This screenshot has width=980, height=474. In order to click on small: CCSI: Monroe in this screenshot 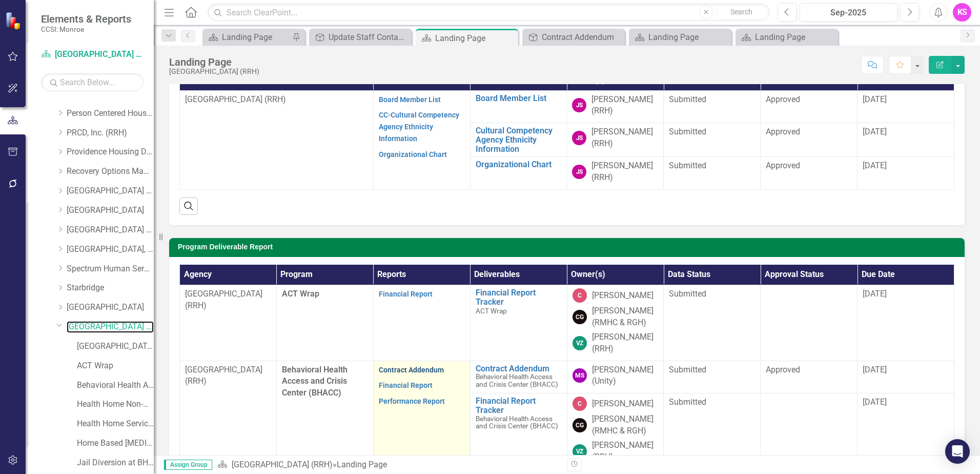, I will do `click(86, 29)`.